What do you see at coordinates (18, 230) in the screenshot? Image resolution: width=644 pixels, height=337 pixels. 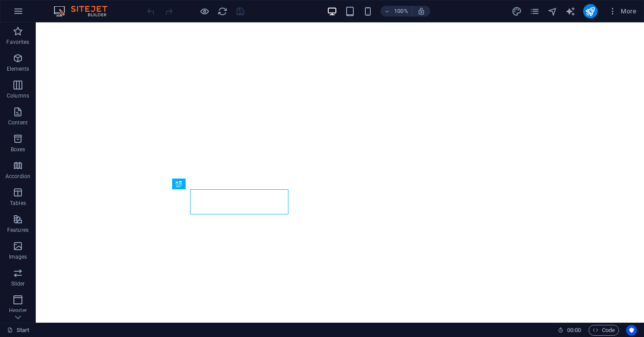 I see `p: Features` at bounding box center [18, 230].